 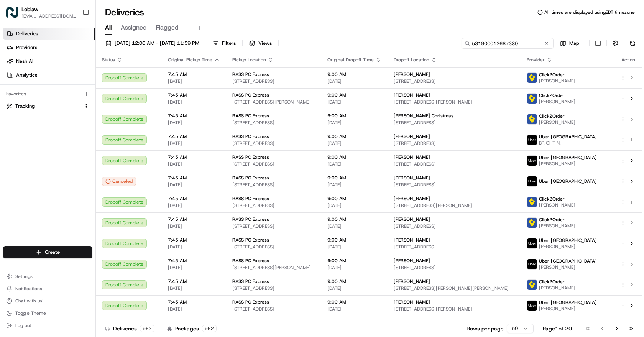 What do you see at coordinates (30, 313) in the screenshot?
I see `span: Toggle Theme` at bounding box center [30, 313].